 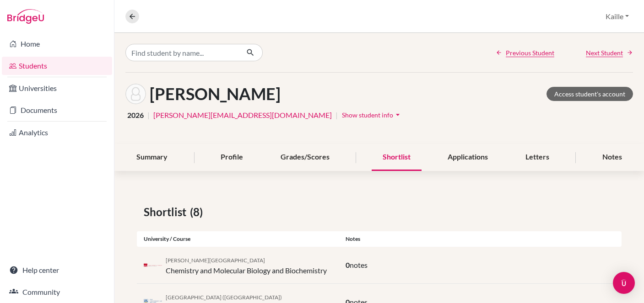 I want to click on div: Profile, so click(x=231, y=157).